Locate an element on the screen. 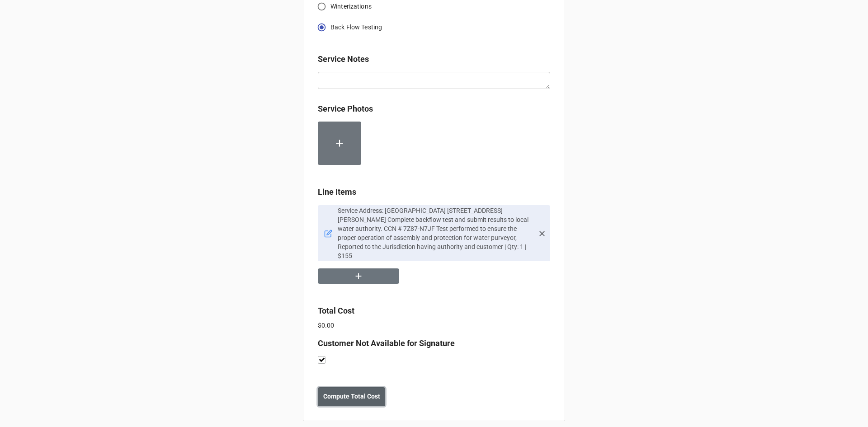 This screenshot has width=868, height=427. b: Compute Total Cost is located at coordinates (351, 396).